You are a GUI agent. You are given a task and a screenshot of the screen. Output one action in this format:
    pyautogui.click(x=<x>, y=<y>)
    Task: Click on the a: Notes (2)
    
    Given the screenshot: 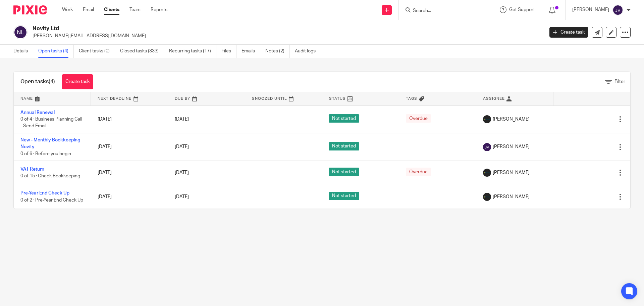 What is the action you would take?
    pyautogui.click(x=278, y=51)
    